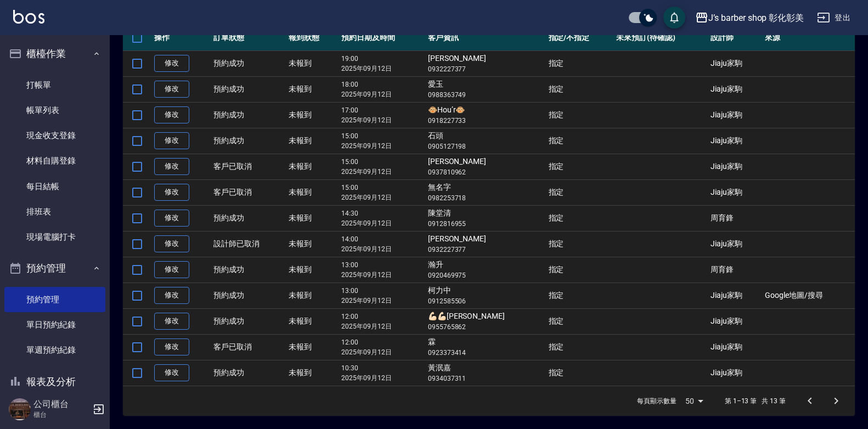 Image resolution: width=868 pixels, height=429 pixels. I want to click on td: 陳堂清, so click(485, 218).